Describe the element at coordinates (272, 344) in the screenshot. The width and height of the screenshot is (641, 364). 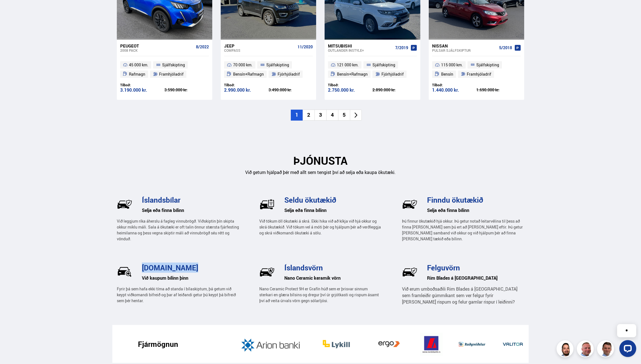
I see `img: JD2k8JnpGOQahQK4.jpg` at that location.